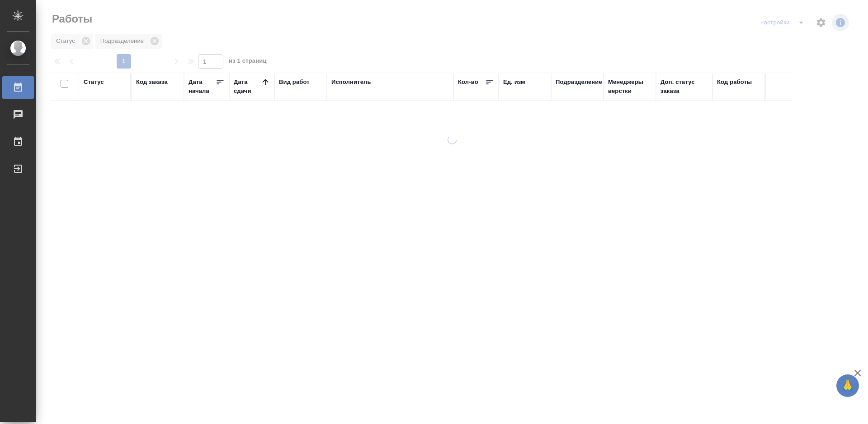 The width and height of the screenshot is (868, 424). Describe the element at coordinates (351, 82) in the screenshot. I see `div: Исполнитель` at that location.